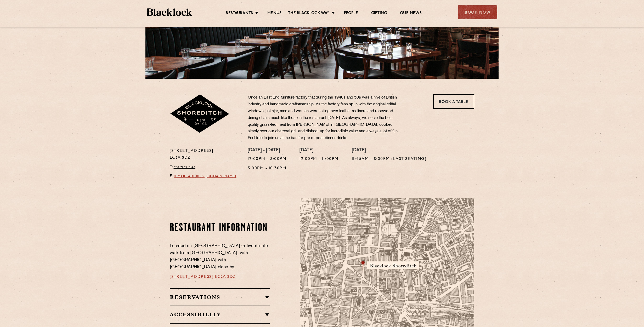 The image size is (644, 327). Describe the element at coordinates (220, 314) in the screenshot. I see `h2: Accessibility` at that location.